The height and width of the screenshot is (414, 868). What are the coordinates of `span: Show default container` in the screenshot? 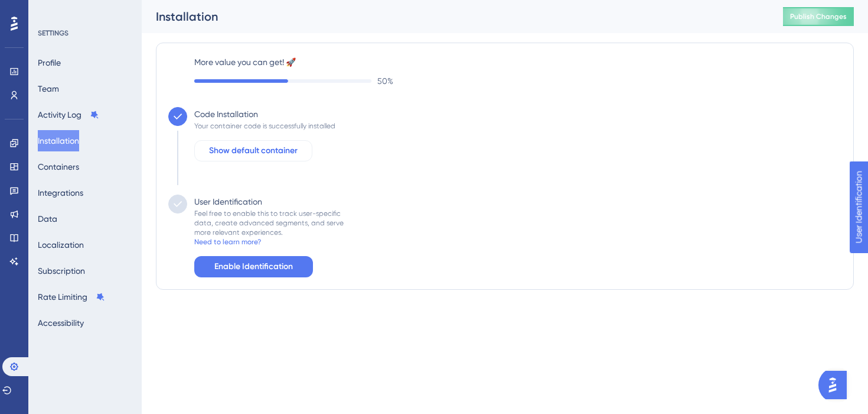 It's located at (253, 151).